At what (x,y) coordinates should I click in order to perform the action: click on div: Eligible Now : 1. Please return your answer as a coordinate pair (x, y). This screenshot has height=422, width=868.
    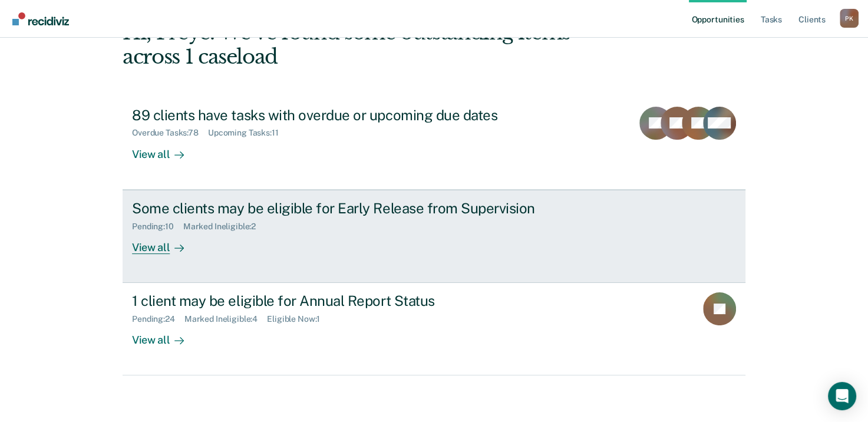
    Looking at the image, I should click on (298, 319).